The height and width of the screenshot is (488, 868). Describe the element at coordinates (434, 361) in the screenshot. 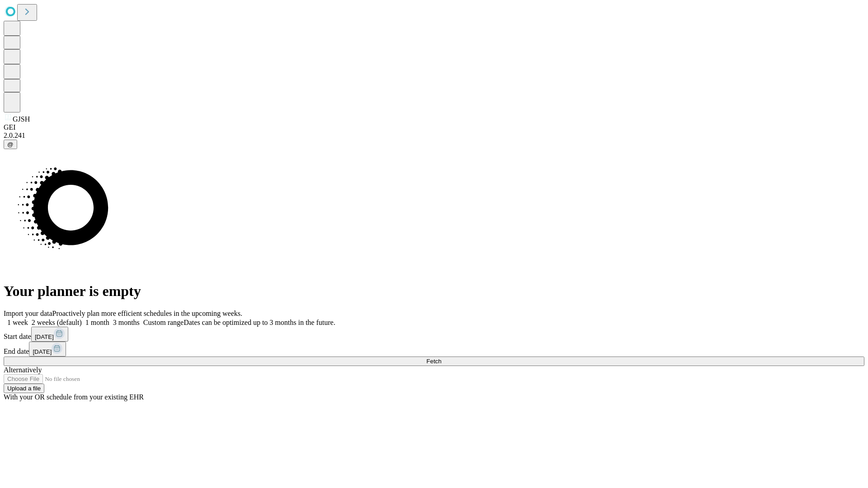

I see `button: Fetch` at that location.